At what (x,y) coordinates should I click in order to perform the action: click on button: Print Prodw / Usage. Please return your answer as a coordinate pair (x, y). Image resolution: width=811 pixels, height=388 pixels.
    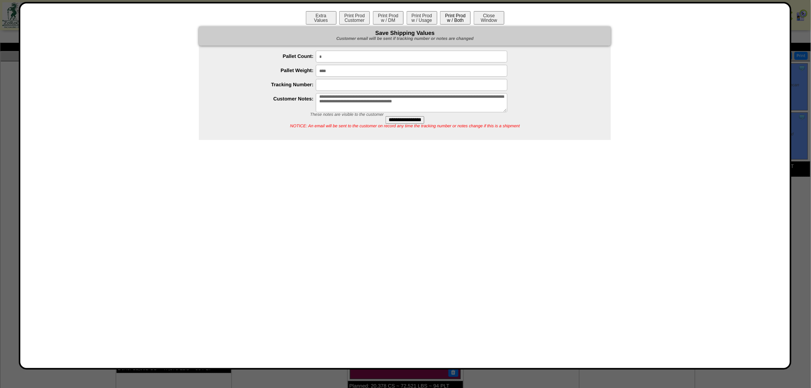
    Looking at the image, I should click on (422, 18).